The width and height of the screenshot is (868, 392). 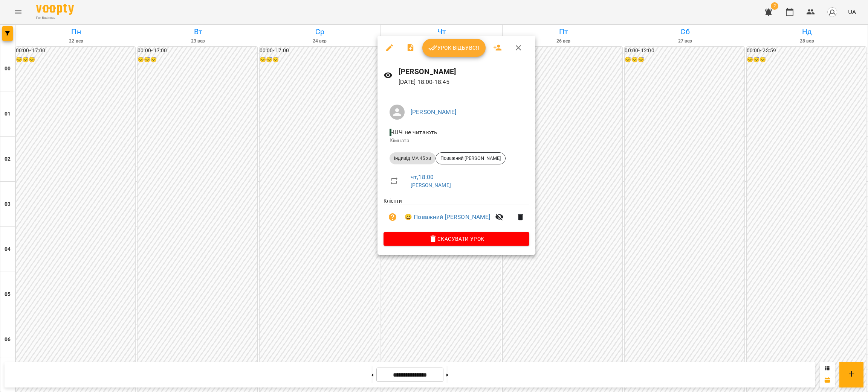 What do you see at coordinates (422, 177) in the screenshot?
I see `a: чт , 18:00` at bounding box center [422, 177].